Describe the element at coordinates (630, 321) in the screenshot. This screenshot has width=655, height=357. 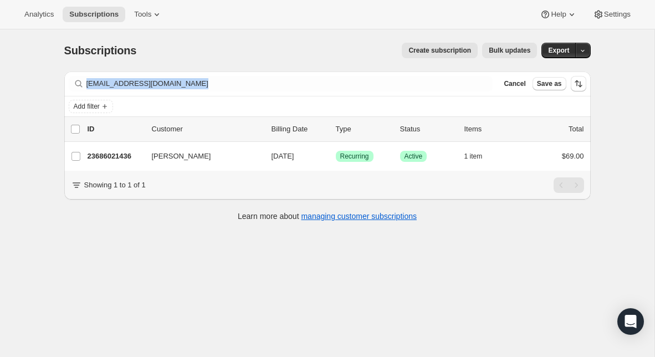
I see `div: Open Intercom Messenger` at that location.